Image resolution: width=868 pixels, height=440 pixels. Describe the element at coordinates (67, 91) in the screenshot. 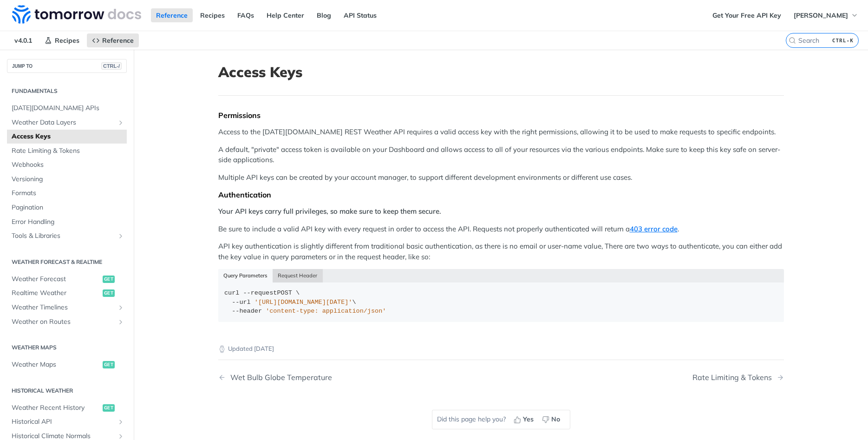

I see `h2: Fundamentals` at that location.